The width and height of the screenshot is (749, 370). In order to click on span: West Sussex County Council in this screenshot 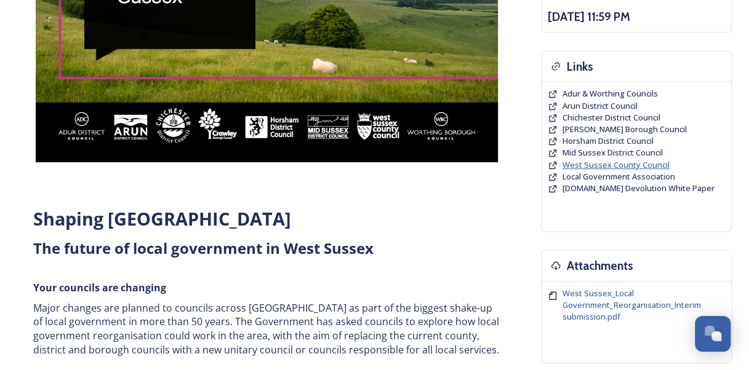, I will do `click(616, 165)`.